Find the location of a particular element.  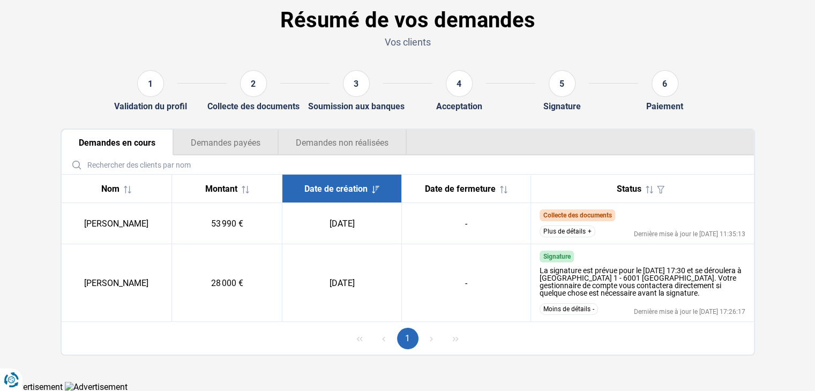

button: Plus de détails is located at coordinates (568, 232).